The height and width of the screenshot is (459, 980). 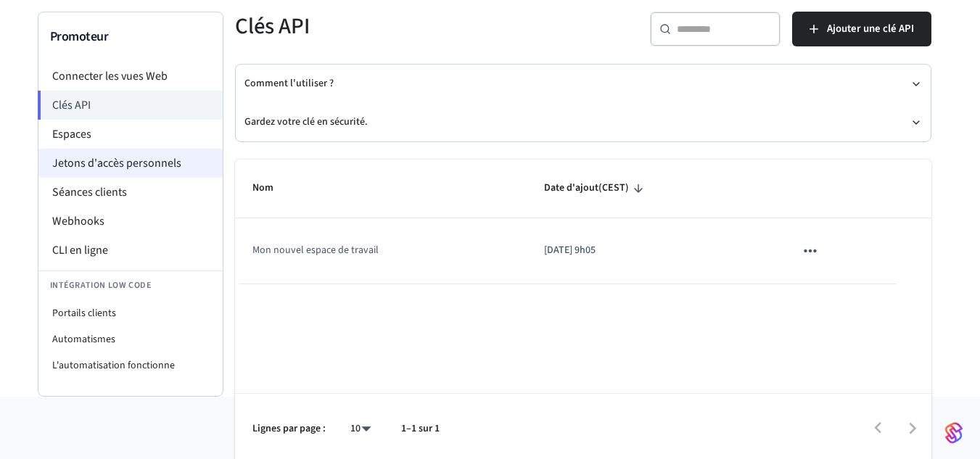 What do you see at coordinates (862, 29) in the screenshot?
I see `button: Ajouter une clé API` at bounding box center [862, 29].